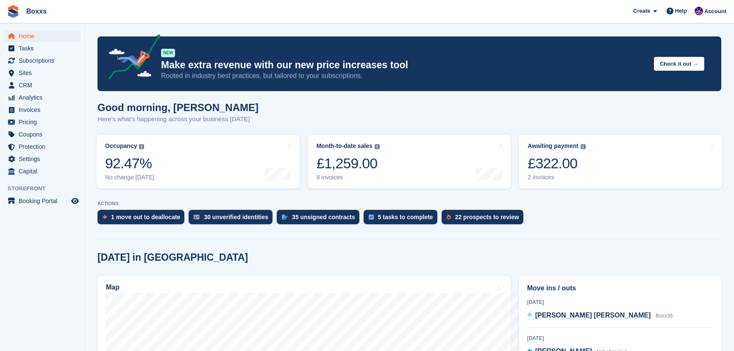 Image resolution: width=734 pixels, height=351 pixels. Describe the element at coordinates (285, 217) in the screenshot. I see `img: contract_signature_icon-13c848040528278c33f63329250d36e43548de30e8caae1d1a13099fd9432cc5.svg` at that location.